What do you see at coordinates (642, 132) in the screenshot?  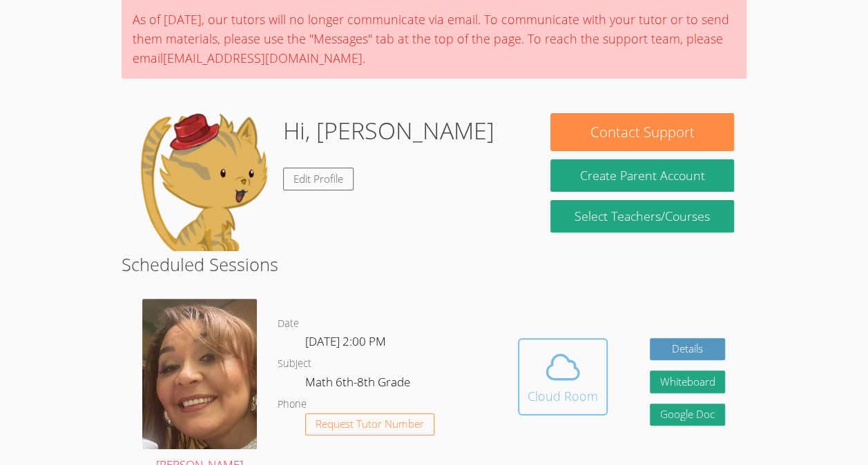 I see `button: Contact Support` at bounding box center [642, 132].